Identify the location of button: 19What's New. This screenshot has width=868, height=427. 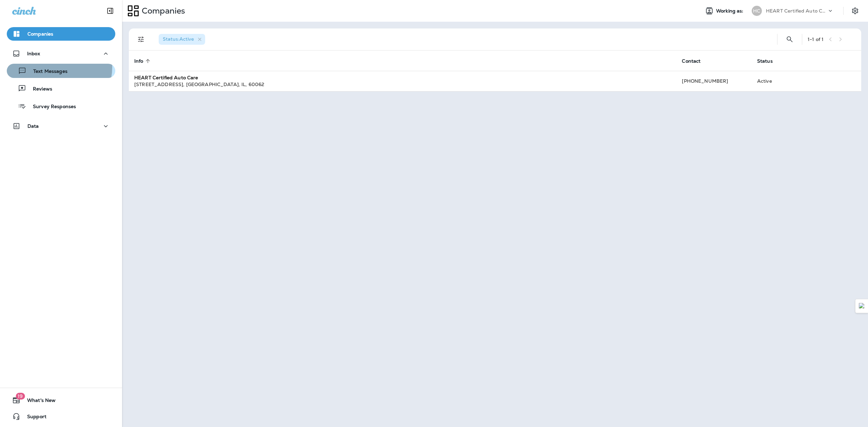
(61, 400).